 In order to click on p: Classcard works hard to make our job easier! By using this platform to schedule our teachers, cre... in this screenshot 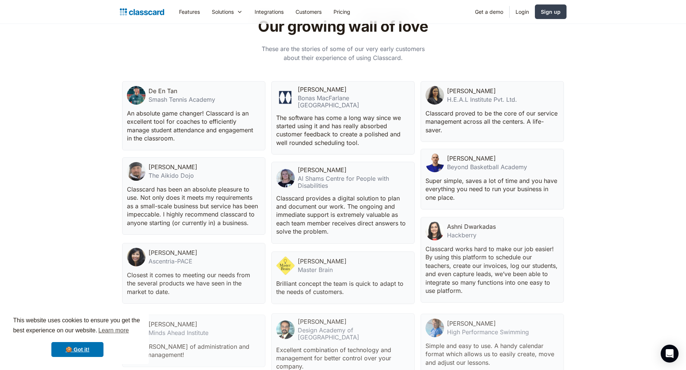, I will do `click(491, 270)`.